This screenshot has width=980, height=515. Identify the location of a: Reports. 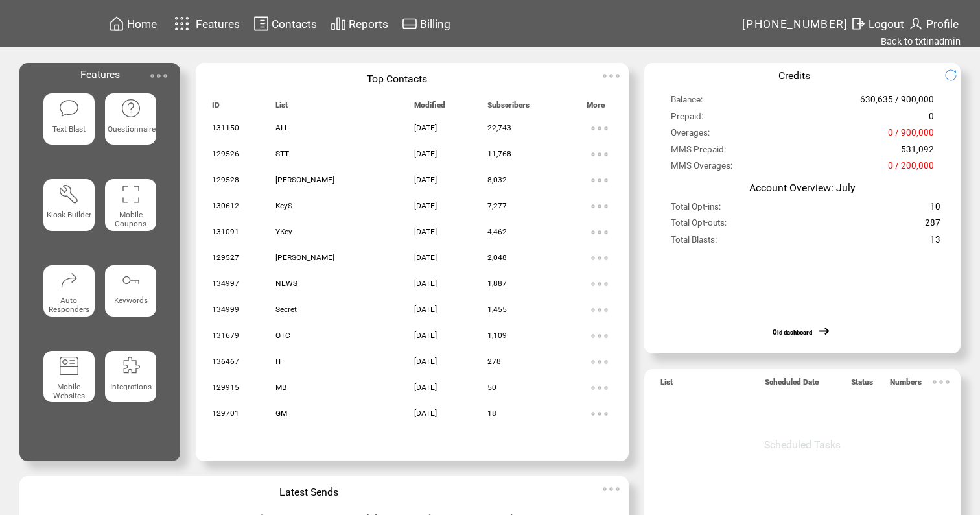
(360, 23).